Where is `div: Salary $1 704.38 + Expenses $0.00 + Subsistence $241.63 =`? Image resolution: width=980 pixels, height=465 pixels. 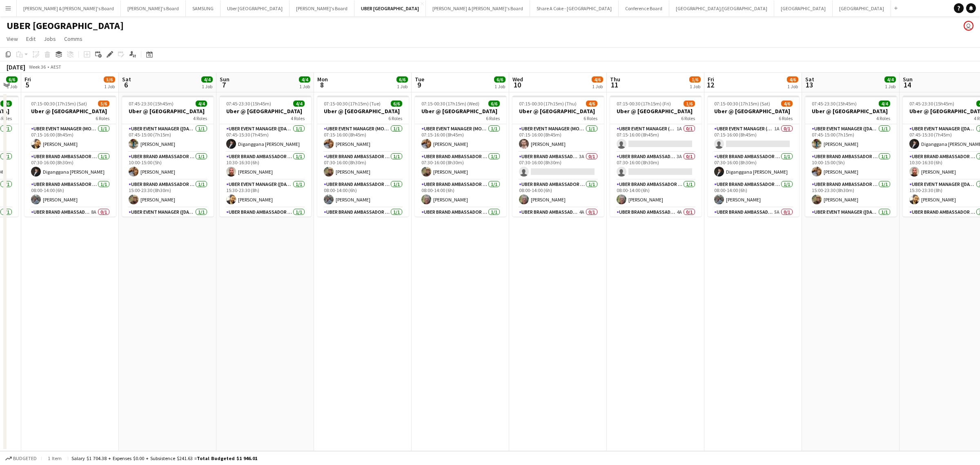
div: Salary $1 704.38 + Expenses $0.00 + Subsistence $241.63 = is located at coordinates (164, 458).